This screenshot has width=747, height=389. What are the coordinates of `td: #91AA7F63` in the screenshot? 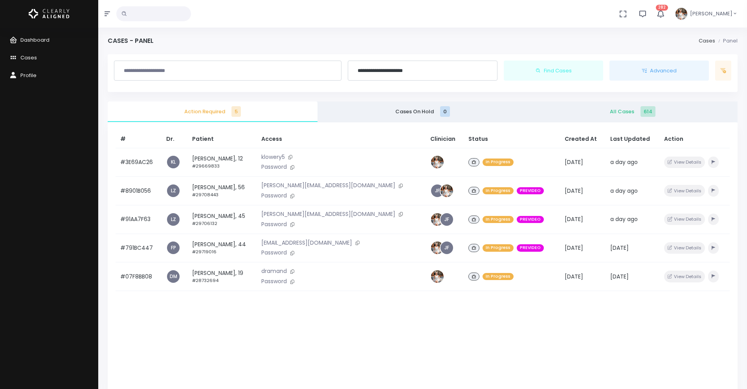 It's located at (138, 219).